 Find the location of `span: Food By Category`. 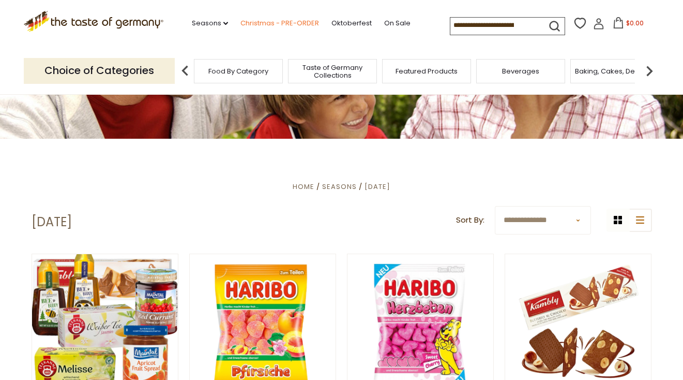

span: Food By Category is located at coordinates (239, 71).